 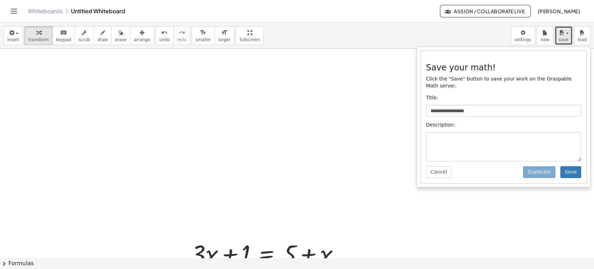 What do you see at coordinates (164, 33) in the screenshot?
I see `i: undo` at bounding box center [164, 33].